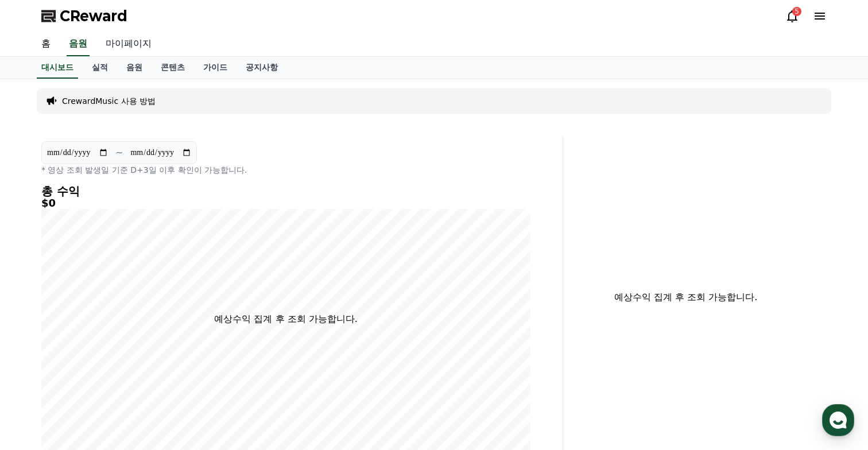 This screenshot has width=868, height=450. Describe the element at coordinates (108, 101) in the screenshot. I see `a: CrewardMusic 사용 방법` at that location.